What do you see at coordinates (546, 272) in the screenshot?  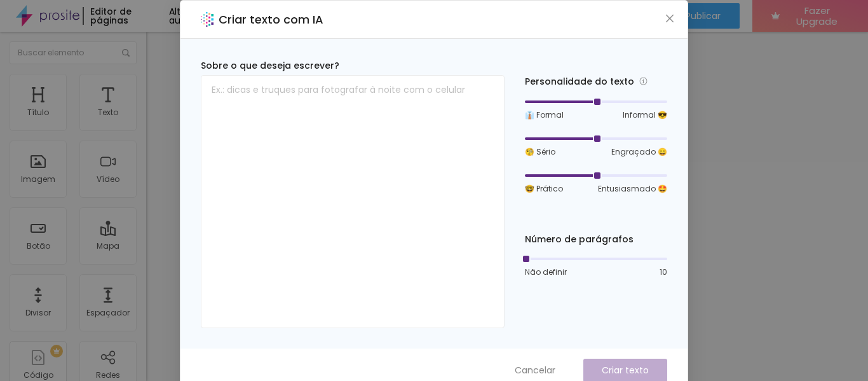 I see `span: Não definir` at bounding box center [546, 272].